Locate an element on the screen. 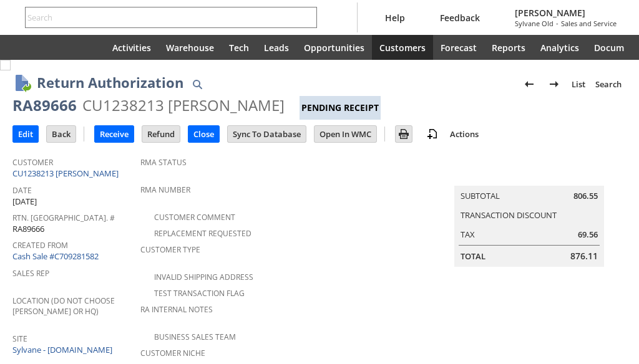  img: add-record.svg is located at coordinates (432, 134).